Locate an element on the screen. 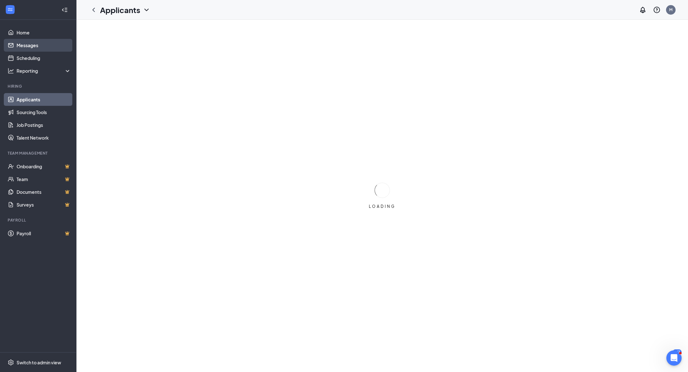 Image resolution: width=688 pixels, height=372 pixels. a: Scheduling is located at coordinates (44, 58).